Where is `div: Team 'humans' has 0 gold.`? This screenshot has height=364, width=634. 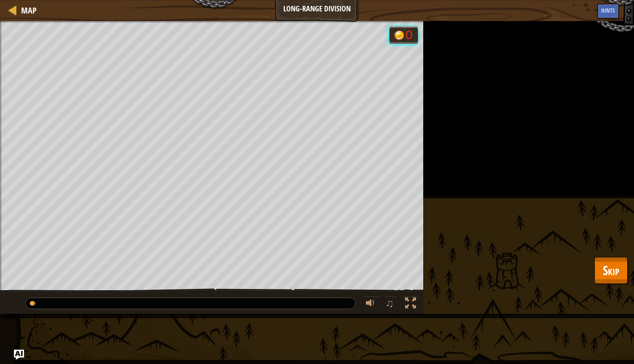 div: Team 'humans' has 0 gold. is located at coordinates (404, 35).